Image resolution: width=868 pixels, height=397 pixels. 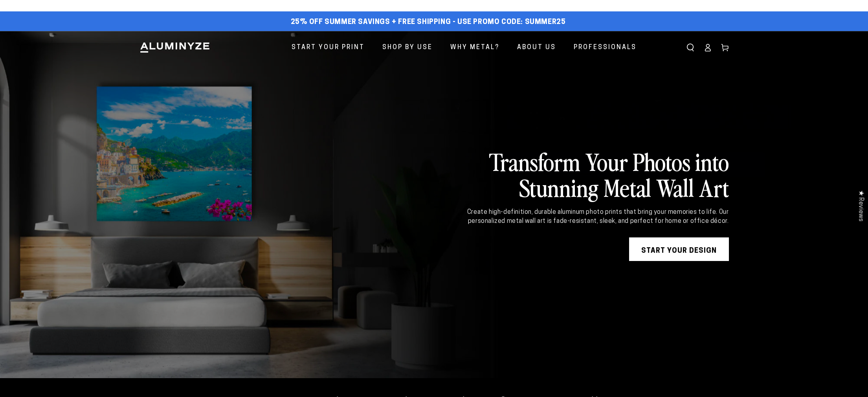 I want to click on a: START YOUR DESIGN, so click(x=679, y=249).